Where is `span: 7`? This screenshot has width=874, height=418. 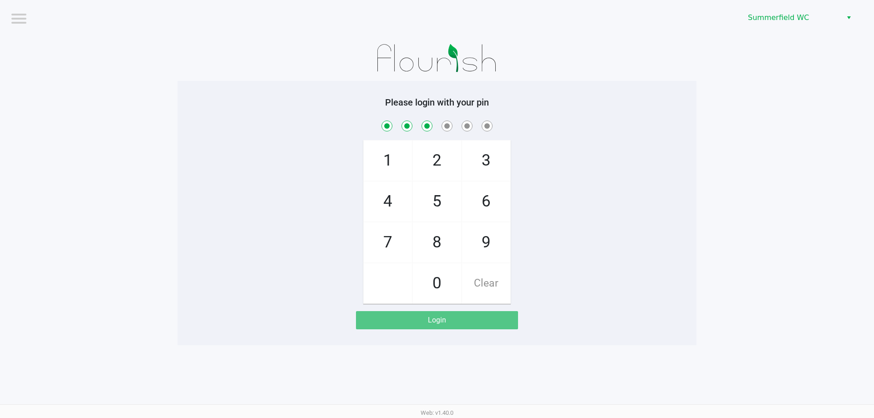 span: 7 is located at coordinates (388, 243).